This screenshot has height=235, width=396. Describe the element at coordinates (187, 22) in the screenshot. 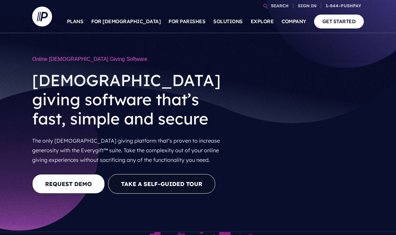

I see `a: FOR PARISHES` at that location.